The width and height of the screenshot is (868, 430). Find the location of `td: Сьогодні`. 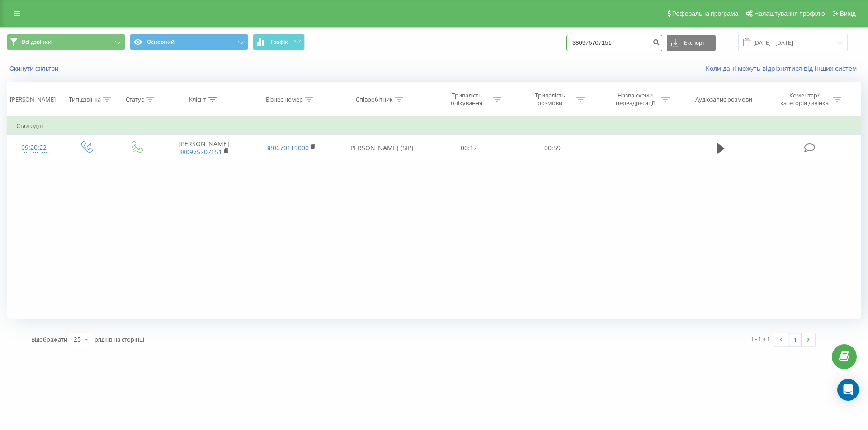

td: Сьогодні is located at coordinates (434, 126).